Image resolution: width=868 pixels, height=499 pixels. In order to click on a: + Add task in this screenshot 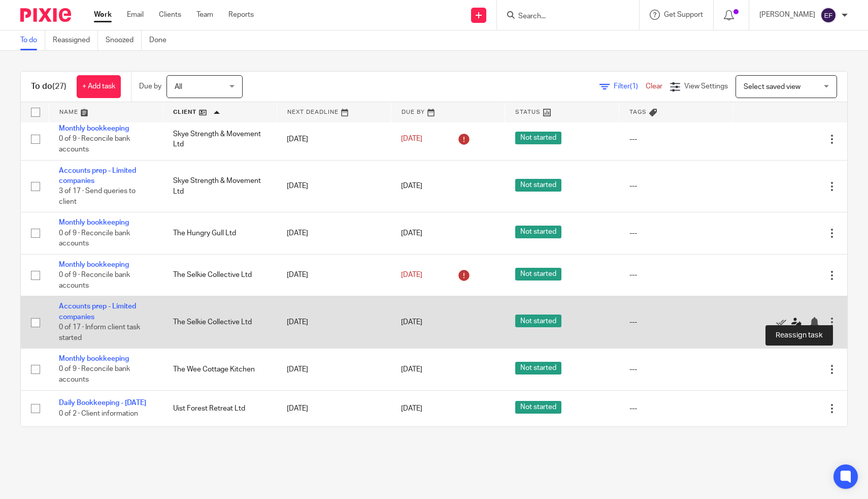, I will do `click(99, 86)`.